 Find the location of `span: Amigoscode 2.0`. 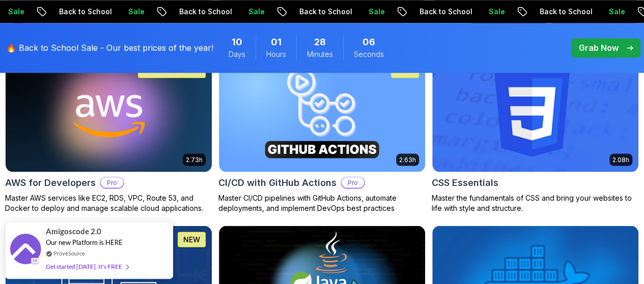

span: Amigoscode 2.0 is located at coordinates (73, 231).